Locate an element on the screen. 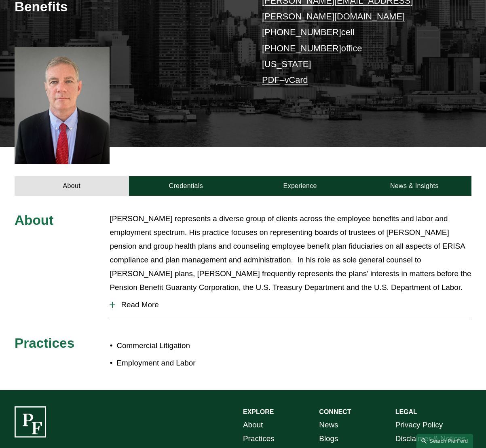 The height and width of the screenshot is (448, 486). a: News is located at coordinates (328, 425).